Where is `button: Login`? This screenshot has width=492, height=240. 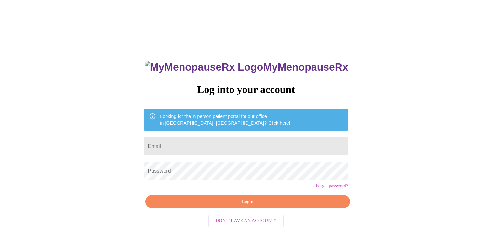 button: Login is located at coordinates (248, 202).